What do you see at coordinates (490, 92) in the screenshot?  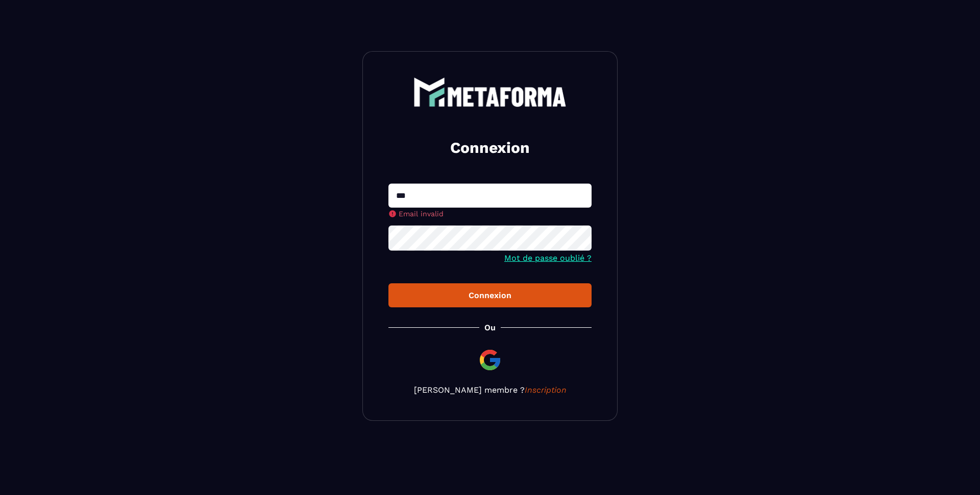 I see `img: logo` at bounding box center [490, 92].